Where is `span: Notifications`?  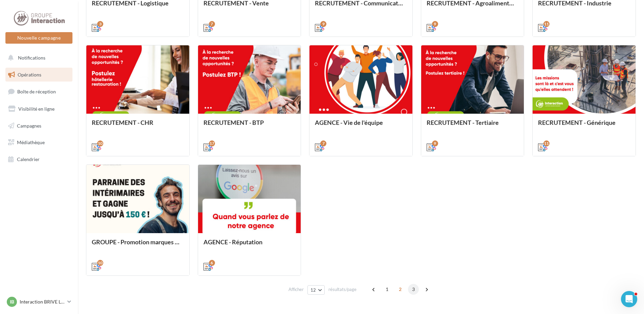 span: Notifications is located at coordinates (32, 58).